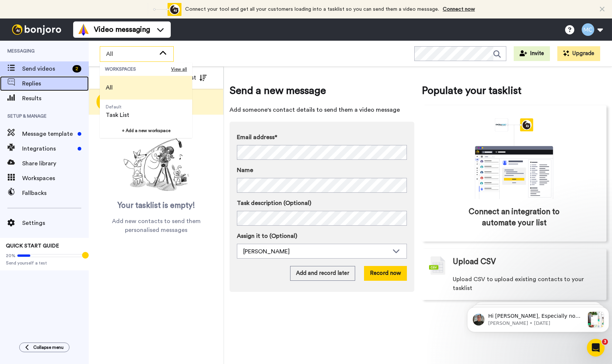 This screenshot has height=364, width=612. Describe the element at coordinates (74, 27) in the screenshot. I see `div: message notification from James, 13w ago. Hi Morgan, Especially now that you are all paid up we w...` at that location.